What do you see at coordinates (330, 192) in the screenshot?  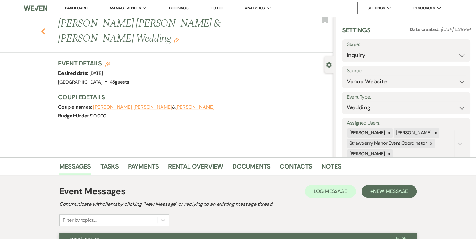 I see `button: Log Message` at bounding box center [330, 192].